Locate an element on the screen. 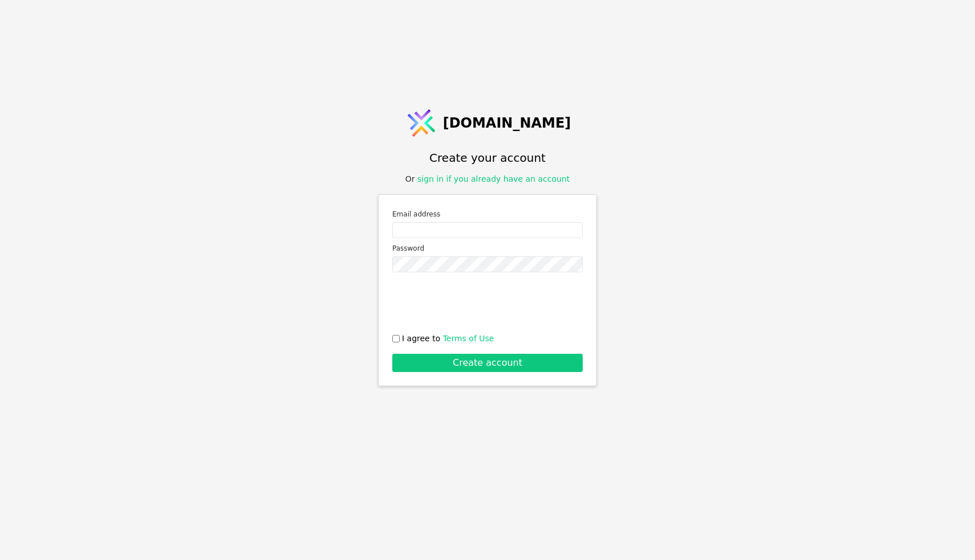 The image size is (975, 560). div: Or is located at coordinates (487, 179).